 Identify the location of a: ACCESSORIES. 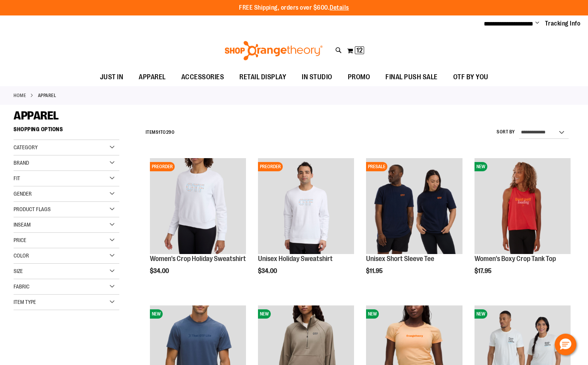
(203, 77).